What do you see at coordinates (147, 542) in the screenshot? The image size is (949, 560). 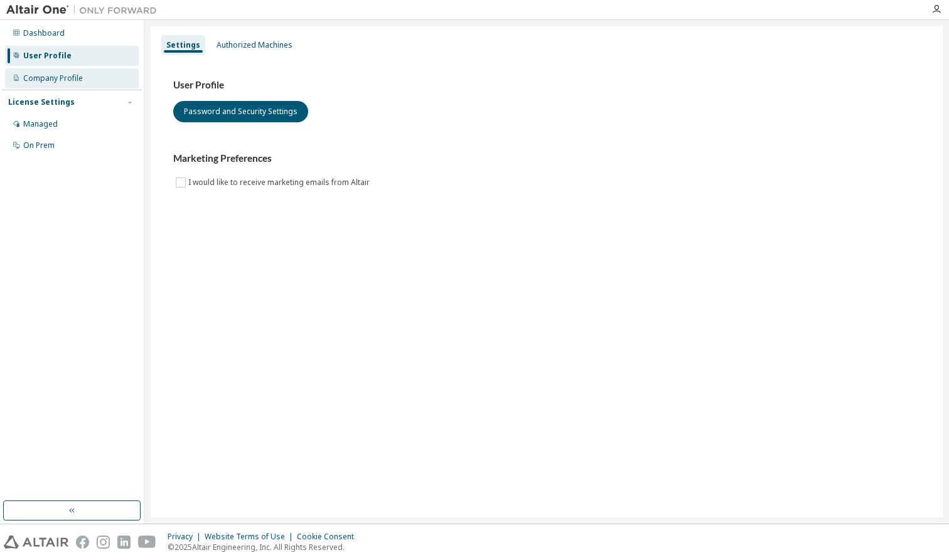 I see `img: youtube.svg` at bounding box center [147, 542].